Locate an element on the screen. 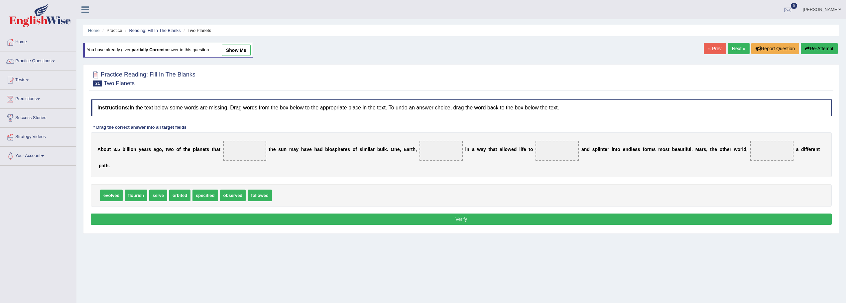 The image size is (846, 303). b: Instructions: is located at coordinates (113, 107).